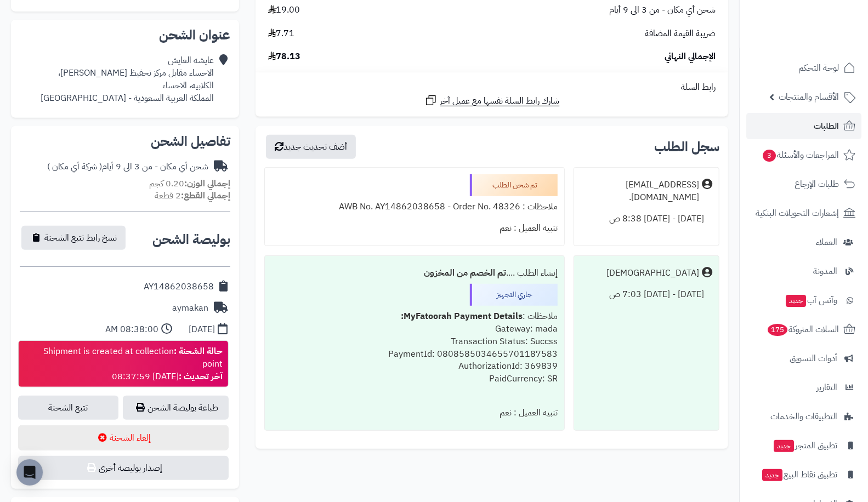  I want to click on div: ملاحظات : AWB No. AY14862038658 - Order No. 48326, so click(415, 206).